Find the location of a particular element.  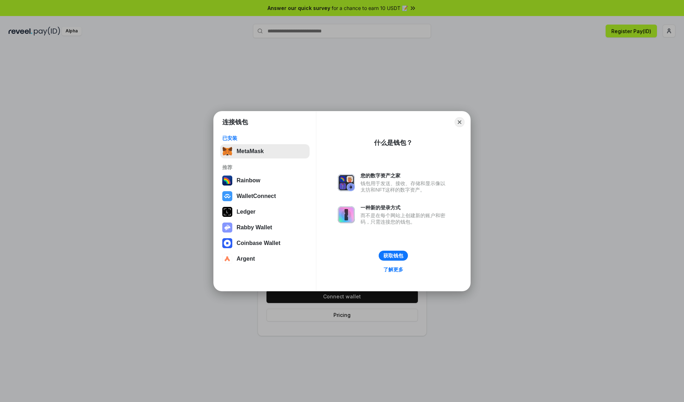

button: Ledger is located at coordinates (265, 212).